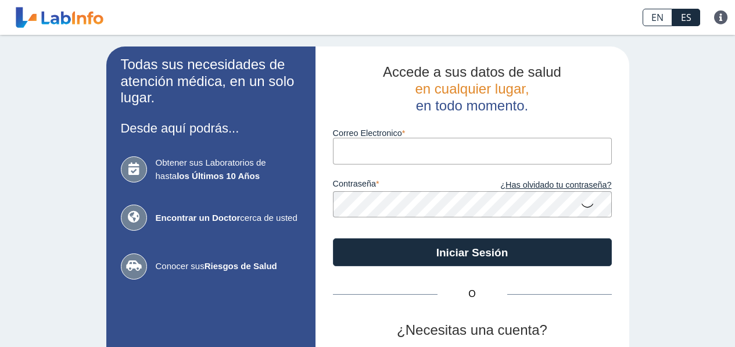 The height and width of the screenshot is (347, 735). Describe the element at coordinates (241, 266) in the screenshot. I see `b: Riesgos de Salud` at that location.